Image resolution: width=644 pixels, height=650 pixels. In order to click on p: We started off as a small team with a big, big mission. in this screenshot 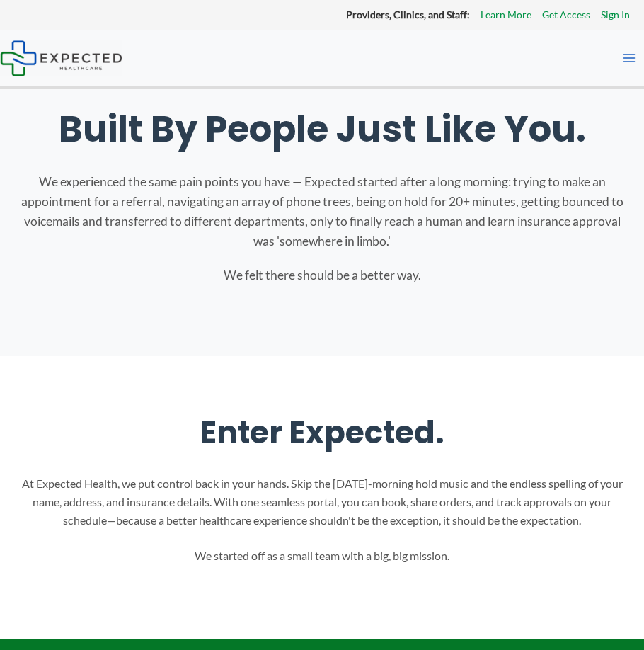, I will do `click(322, 555)`.